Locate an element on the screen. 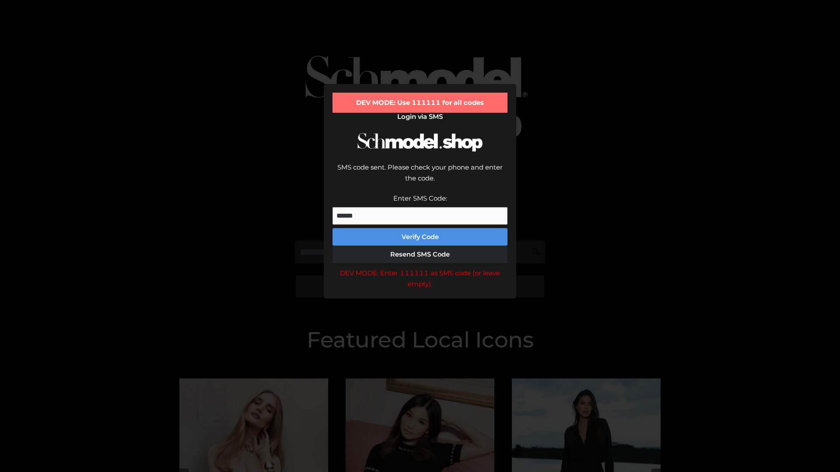  h2: Login via SMS is located at coordinates (420, 117).